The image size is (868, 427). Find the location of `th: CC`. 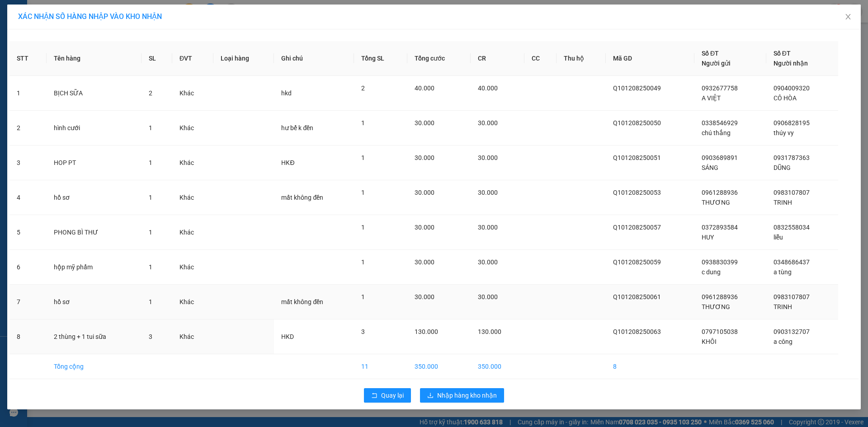

th: CC is located at coordinates (540, 58).